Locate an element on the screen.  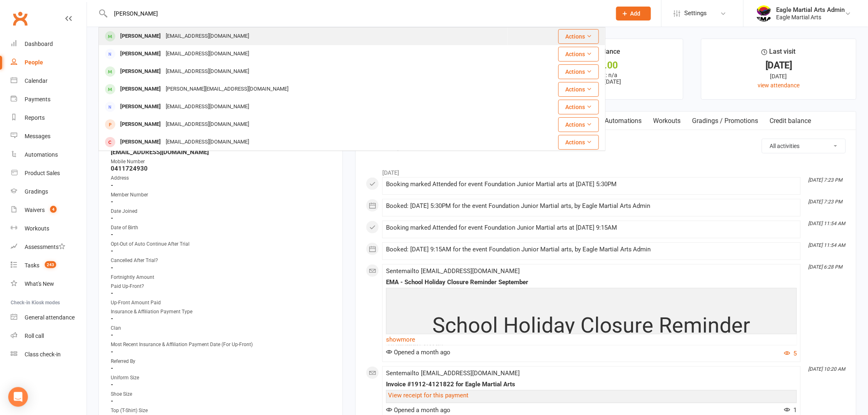
div: $0.00 is located at coordinates (605, 65).